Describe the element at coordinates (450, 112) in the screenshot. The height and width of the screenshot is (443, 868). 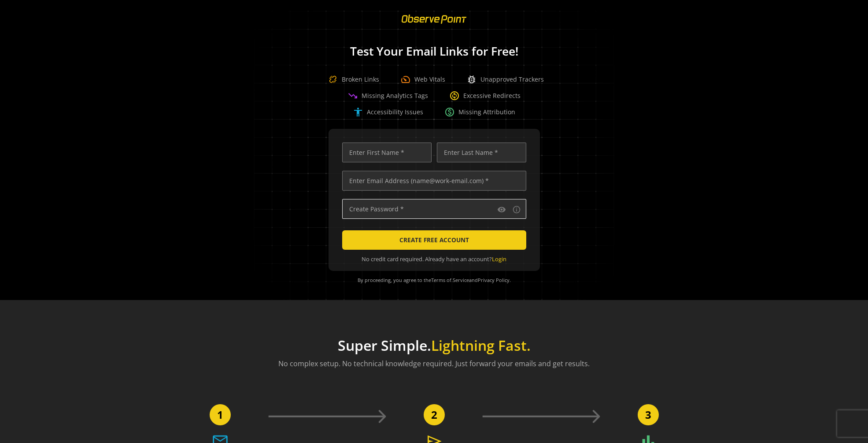
I see `span: paid` at that location.